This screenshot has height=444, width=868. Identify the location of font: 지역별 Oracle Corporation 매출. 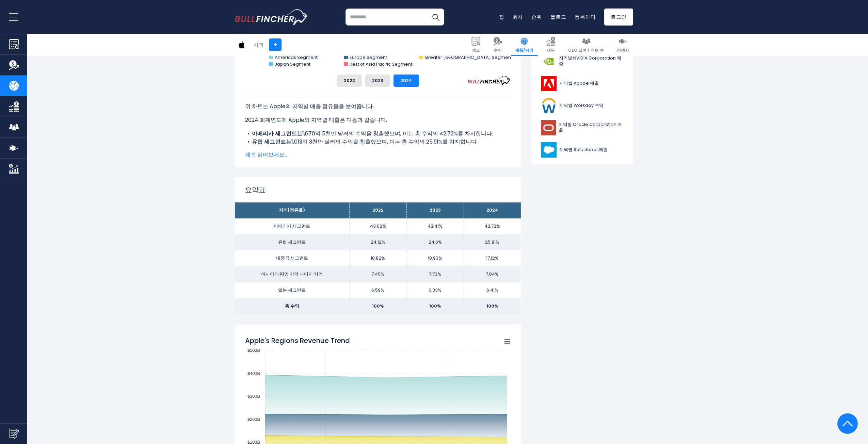
(590, 127).